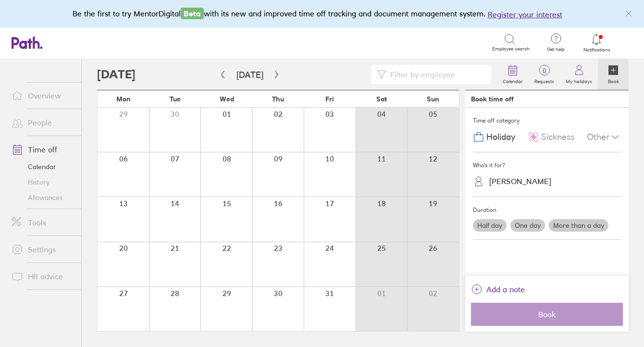 The height and width of the screenshot is (347, 644). Describe the element at coordinates (227, 99) in the screenshot. I see `span: Wed` at that location.